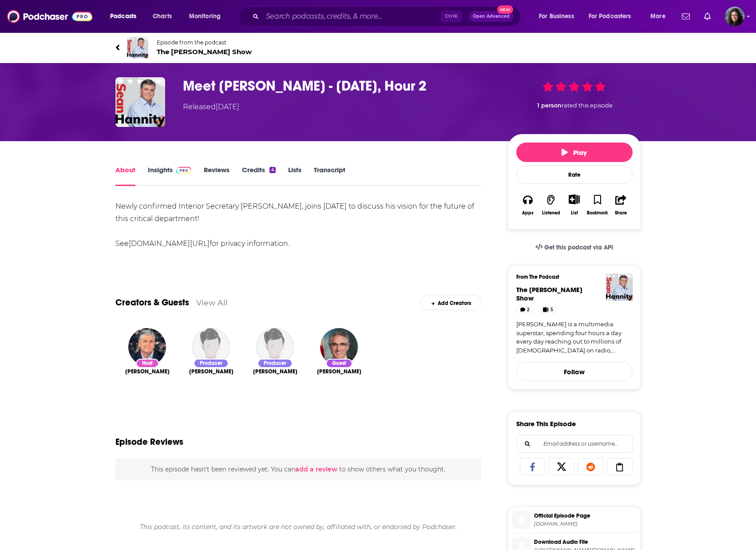  What do you see at coordinates (388, 16) in the screenshot?
I see `div: Search podcasts, credits, & more...` at bounding box center [388, 16].